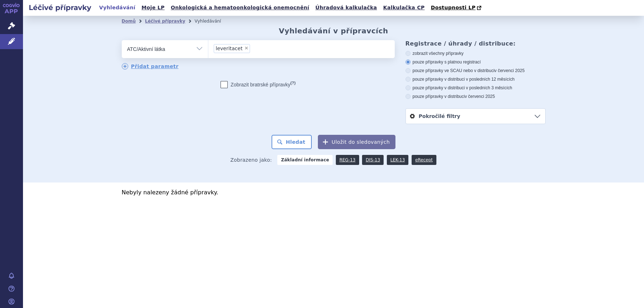  Describe the element at coordinates (475, 54) in the screenshot. I see `label: zobrazit všechny přípravky` at that location.